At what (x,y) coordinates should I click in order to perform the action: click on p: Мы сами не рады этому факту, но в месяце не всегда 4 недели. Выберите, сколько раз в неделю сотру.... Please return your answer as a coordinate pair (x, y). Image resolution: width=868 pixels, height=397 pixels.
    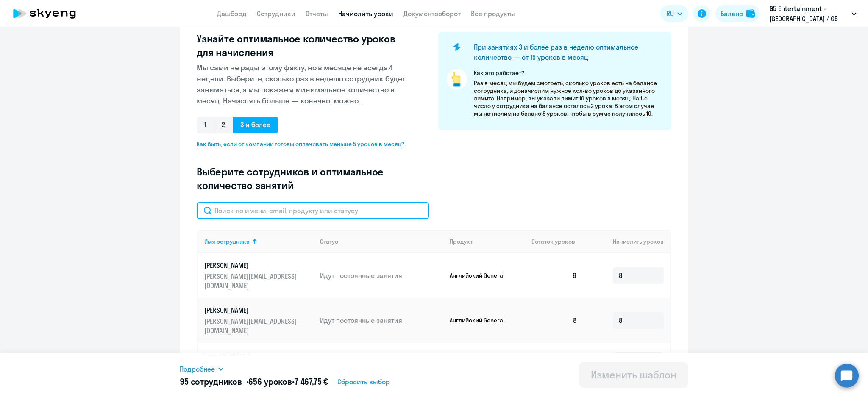
    Looking at the image, I should click on (304, 84).